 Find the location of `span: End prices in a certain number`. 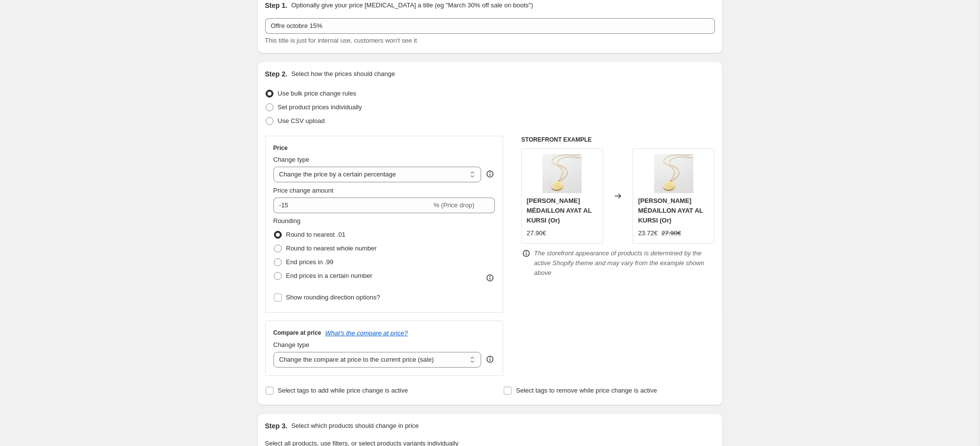

span: End prices in a certain number is located at coordinates (329, 275).